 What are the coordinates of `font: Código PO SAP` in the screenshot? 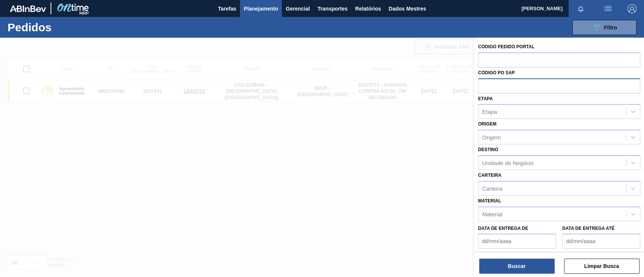 It's located at (496, 73).